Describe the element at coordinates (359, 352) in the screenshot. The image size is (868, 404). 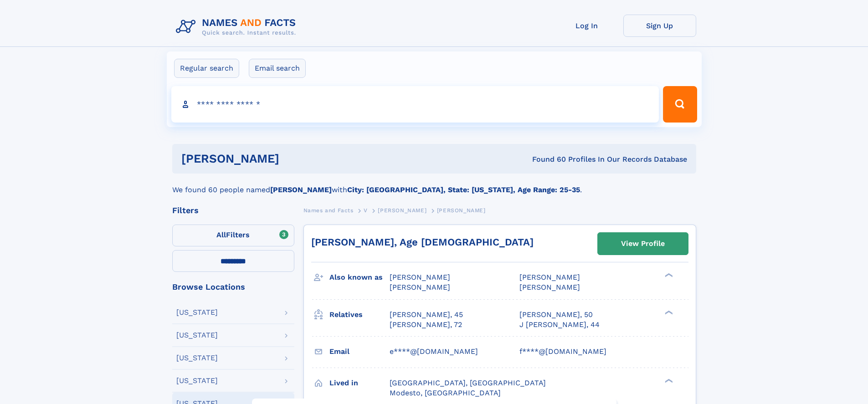
I see `h3: Email` at that location.